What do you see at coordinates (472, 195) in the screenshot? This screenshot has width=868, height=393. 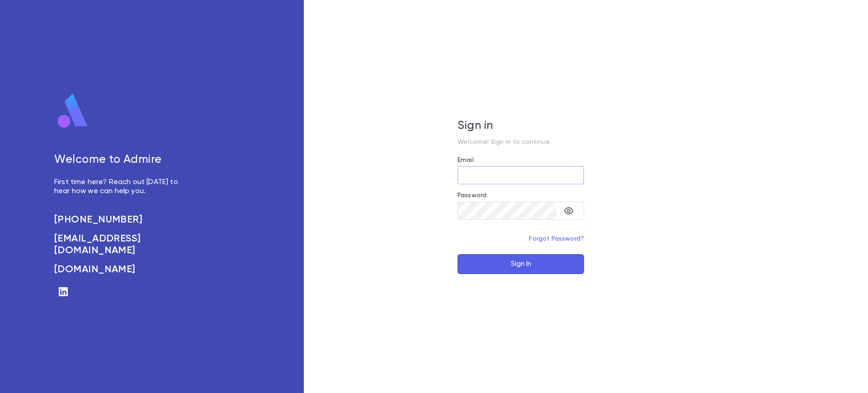 I see `label: Password` at bounding box center [472, 195].